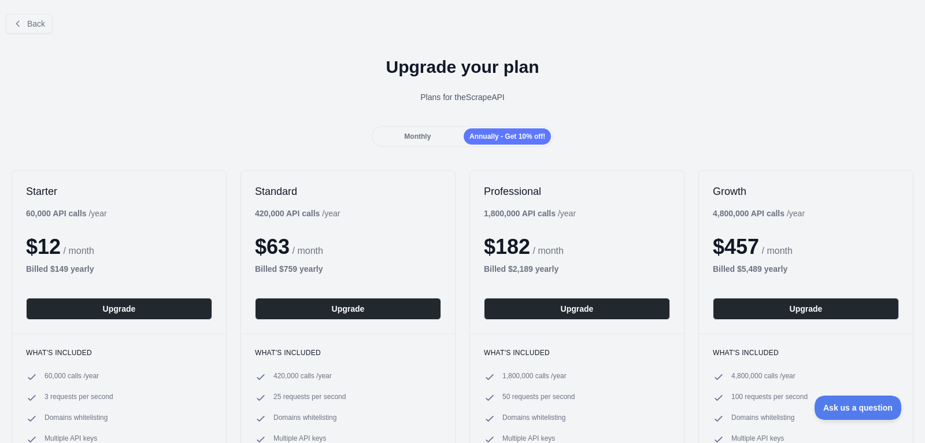 The image size is (925, 443). I want to click on b: 1,800,000 API calls, so click(520, 213).